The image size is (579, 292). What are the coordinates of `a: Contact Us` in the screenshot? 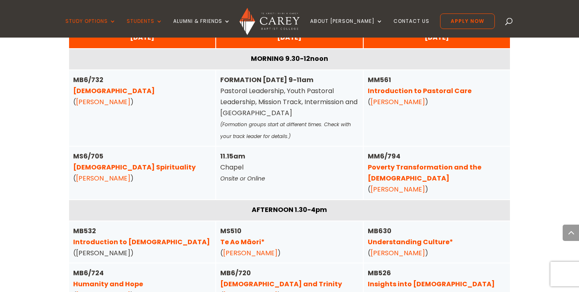 It's located at (412, 28).